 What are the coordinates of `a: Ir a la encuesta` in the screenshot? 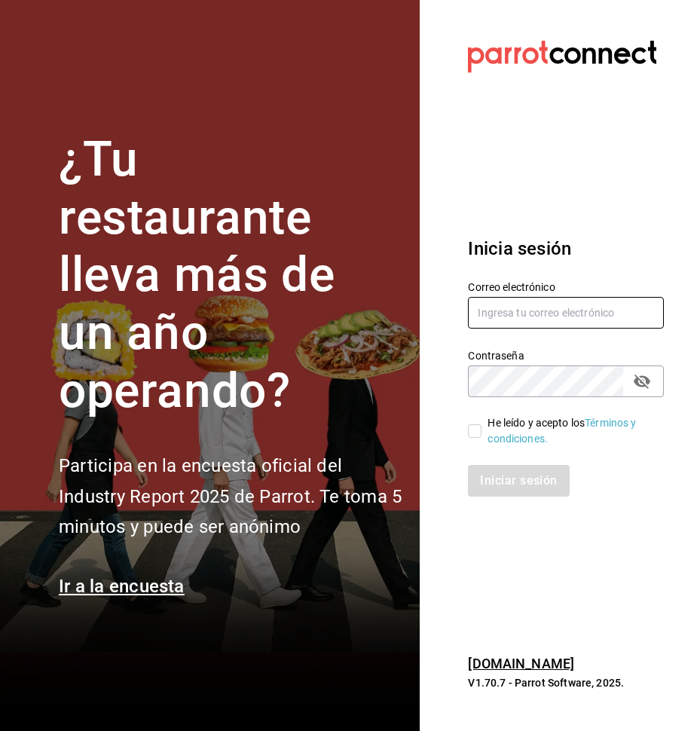 It's located at (121, 586).